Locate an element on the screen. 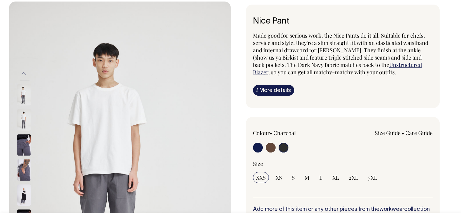 This screenshot has height=213, width=461. a: Size Guide is located at coordinates (387, 133).